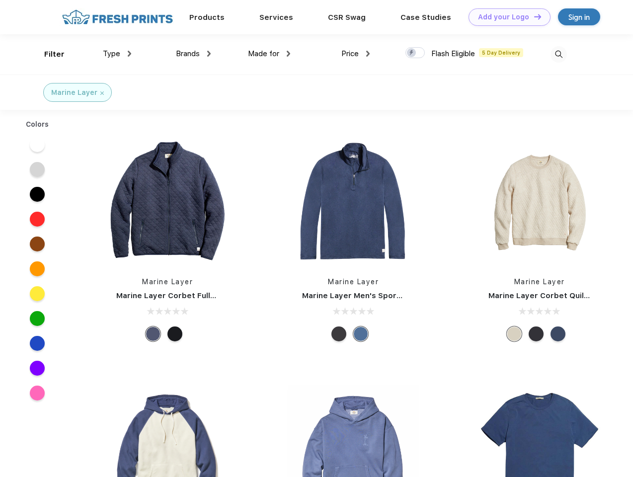  Describe the element at coordinates (514, 334) in the screenshot. I see `div: Oat Heather` at that location.